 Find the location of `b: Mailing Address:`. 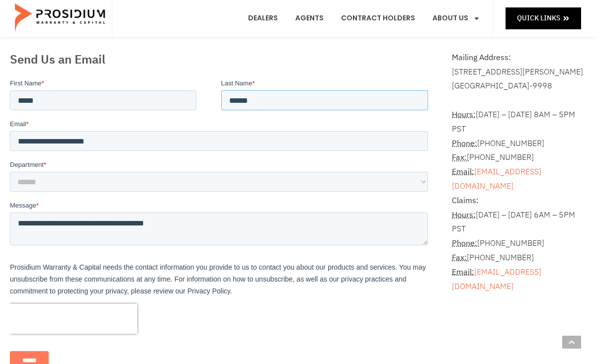

b: Mailing Address: is located at coordinates (481, 57).